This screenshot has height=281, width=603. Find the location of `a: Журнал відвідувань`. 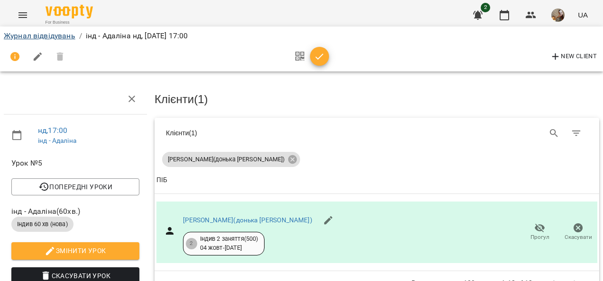

a: Журнал відвідувань is located at coordinates (39, 36).